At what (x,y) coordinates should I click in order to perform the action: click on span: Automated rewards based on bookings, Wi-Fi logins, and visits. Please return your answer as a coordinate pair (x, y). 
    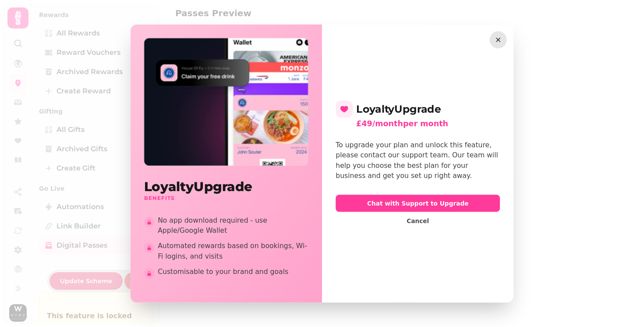
    Looking at the image, I should click on (233, 251).